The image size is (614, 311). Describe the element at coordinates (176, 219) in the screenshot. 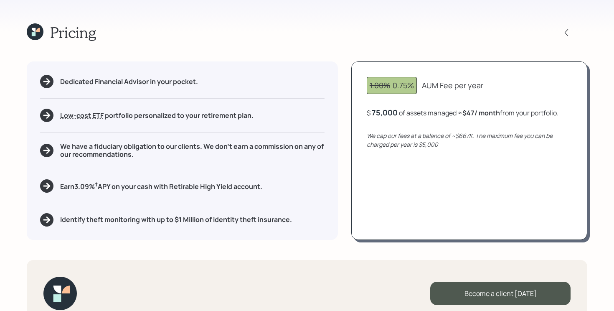

I see `h5: Identify theft monitoring with up to $1 Million of identity theft insurance.` at that location.